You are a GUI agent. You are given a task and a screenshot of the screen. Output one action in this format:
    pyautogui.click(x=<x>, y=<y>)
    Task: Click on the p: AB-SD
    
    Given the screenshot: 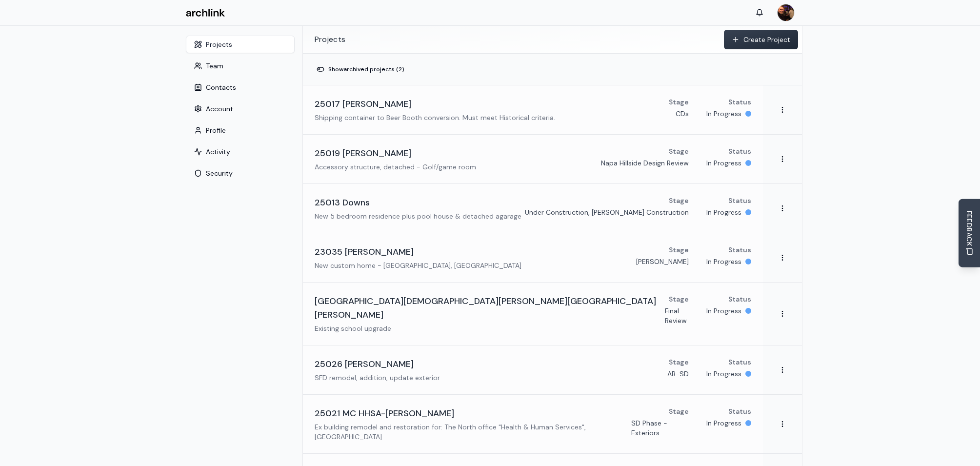 What is the action you would take?
    pyautogui.click(x=678, y=374)
    